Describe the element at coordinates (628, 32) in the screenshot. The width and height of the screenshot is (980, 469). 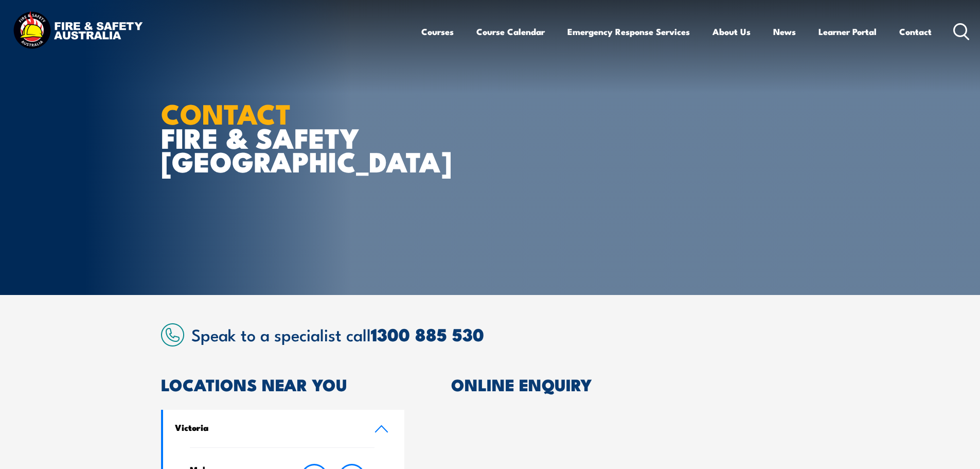
I see `a: Emergency Response Services` at that location.